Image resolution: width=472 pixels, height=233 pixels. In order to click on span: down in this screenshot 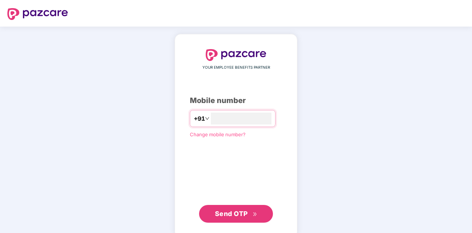, I will do `click(207, 119)`.